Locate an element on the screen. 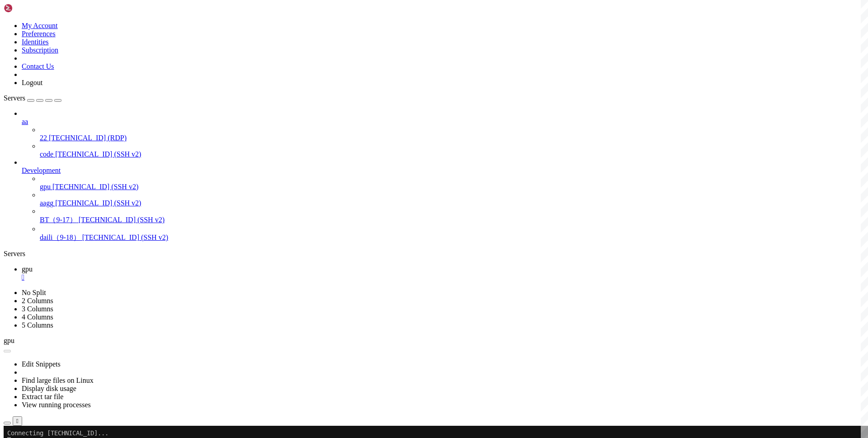 Image resolution: width=868 pixels, height=438 pixels. a: View running processes is located at coordinates (56, 404).